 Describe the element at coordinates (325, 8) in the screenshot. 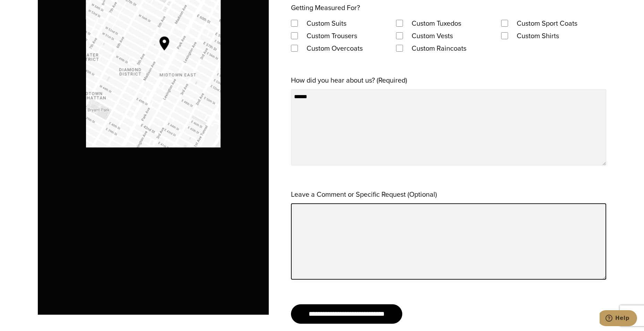

I see `legend: Getting Measured For?` at that location.